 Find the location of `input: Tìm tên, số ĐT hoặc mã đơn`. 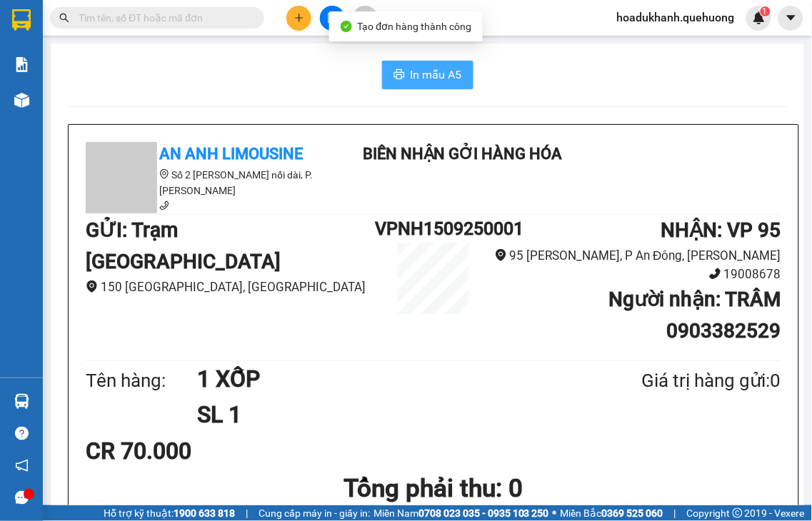

input: Tìm tên, số ĐT hoặc mã đơn is located at coordinates (163, 18).